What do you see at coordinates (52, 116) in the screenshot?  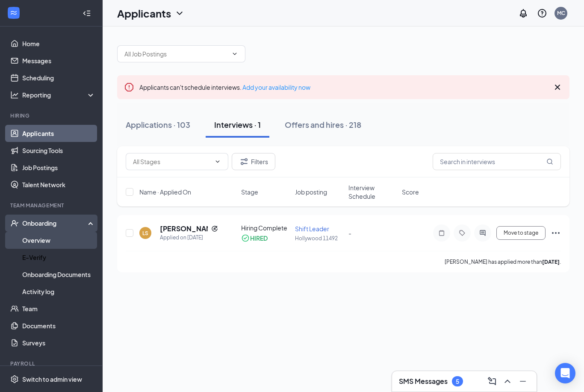 I see `div: Hiring` at bounding box center [52, 116].